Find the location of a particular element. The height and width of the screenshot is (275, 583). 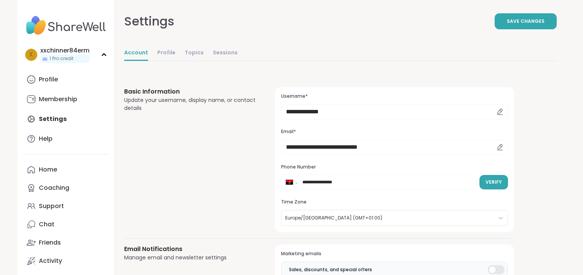

h3: Email* is located at coordinates (394, 132).